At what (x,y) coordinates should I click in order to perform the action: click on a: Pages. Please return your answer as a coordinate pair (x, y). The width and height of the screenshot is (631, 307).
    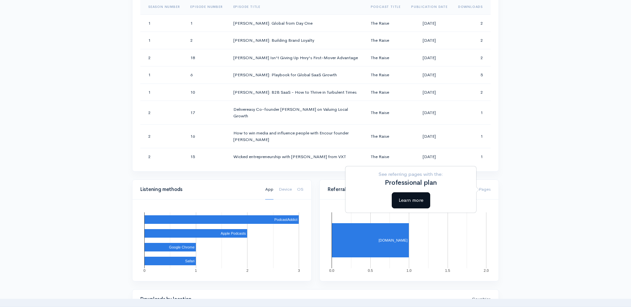
    Looking at the image, I should click on (485, 189).